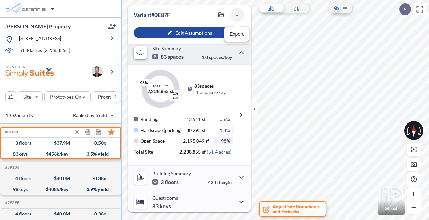 The image size is (429, 220). What do you see at coordinates (405, 9) in the screenshot?
I see `p: S` at bounding box center [405, 9].